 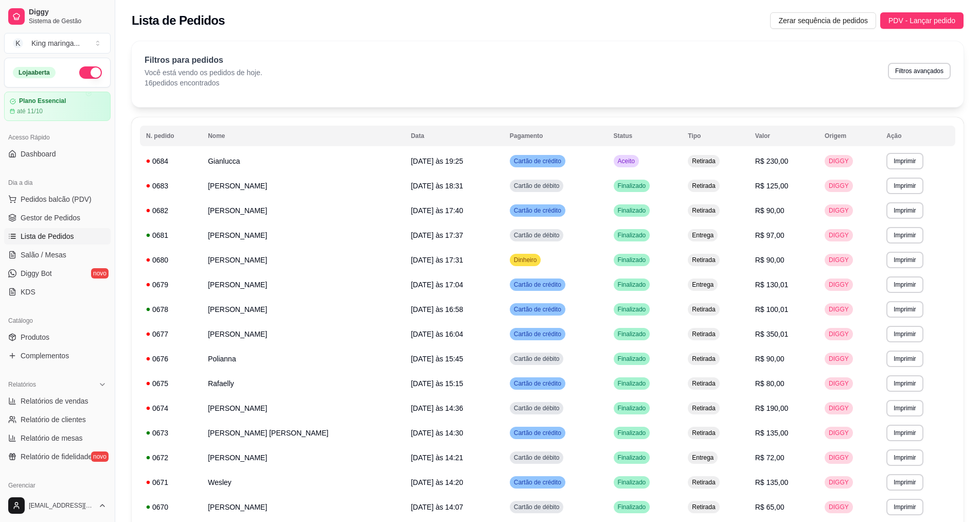 I want to click on div: 0678, so click(x=171, y=310).